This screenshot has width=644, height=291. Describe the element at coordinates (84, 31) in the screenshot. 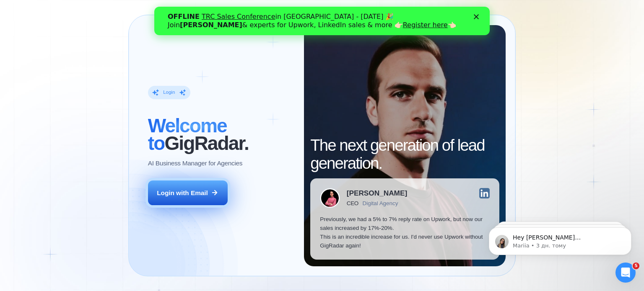

I see `div: message notification from Mariia, 3 дн. тому. Hey v.andrushenko@geniussoftware.net, Looks like yo...` at that location.